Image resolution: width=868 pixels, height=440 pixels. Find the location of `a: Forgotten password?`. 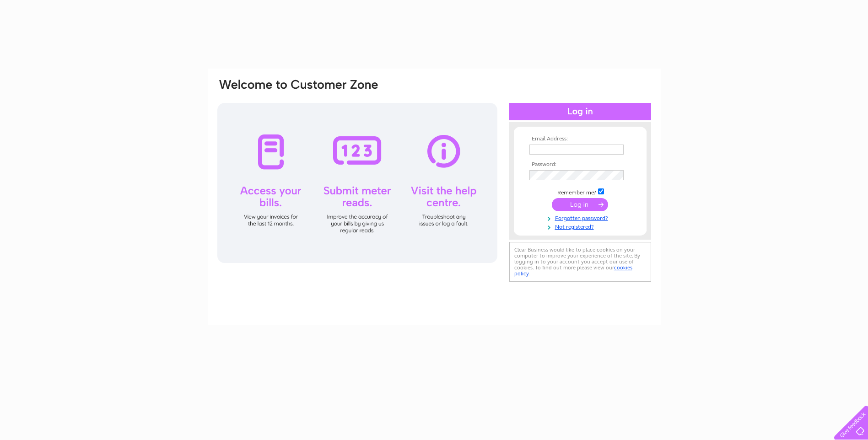

a: Forgotten password? is located at coordinates (581, 218).